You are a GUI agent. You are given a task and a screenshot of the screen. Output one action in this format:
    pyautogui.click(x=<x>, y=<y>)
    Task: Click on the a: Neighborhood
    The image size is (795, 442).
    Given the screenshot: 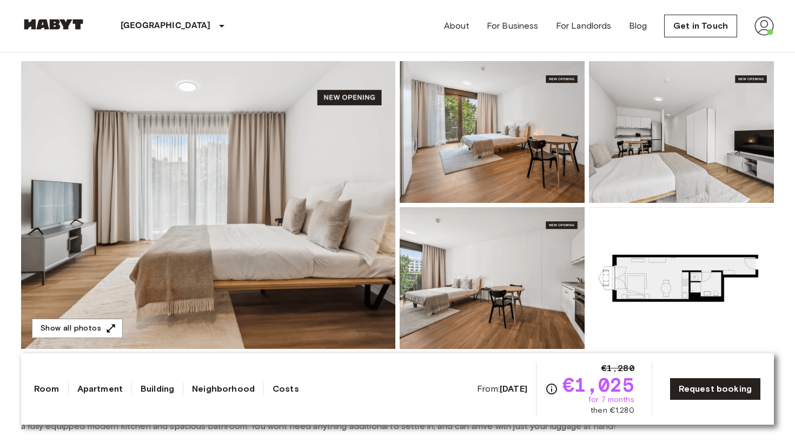 What is the action you would take?
    pyautogui.click(x=223, y=389)
    